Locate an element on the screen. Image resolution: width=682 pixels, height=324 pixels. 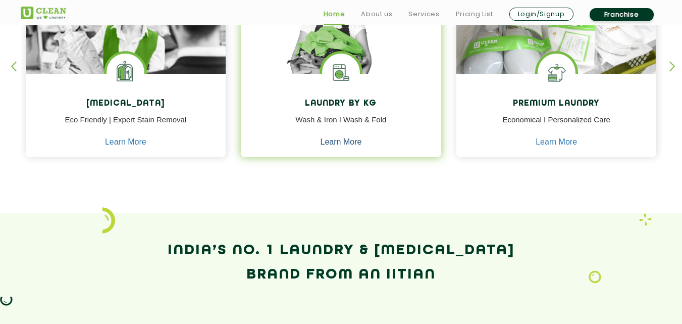
h4: Laundry by Kg is located at coordinates (341, 103).